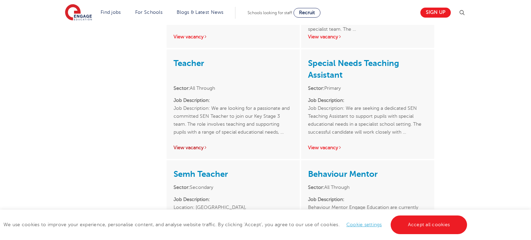 The image size is (531, 240). What do you see at coordinates (435, 12) in the screenshot?
I see `a: Sign up` at bounding box center [435, 12].